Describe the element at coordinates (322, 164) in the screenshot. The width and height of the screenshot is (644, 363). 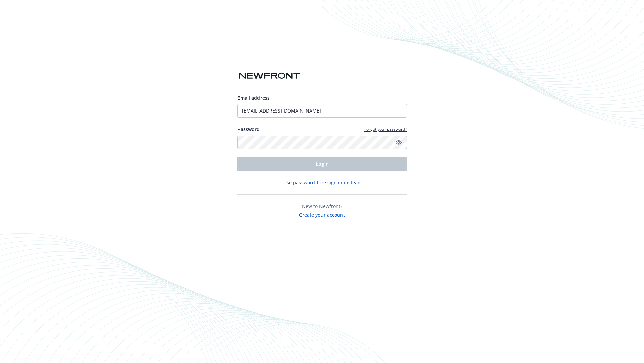
I see `button: Login` at that location.